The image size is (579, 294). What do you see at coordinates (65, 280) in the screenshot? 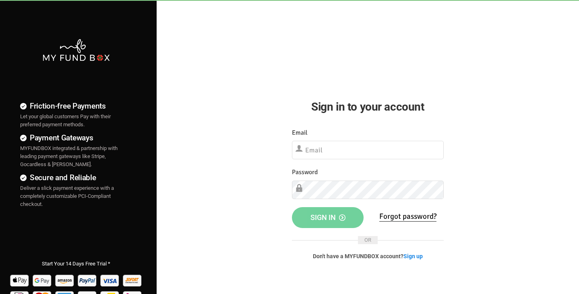
I see `img: Amazon` at bounding box center [65, 280].